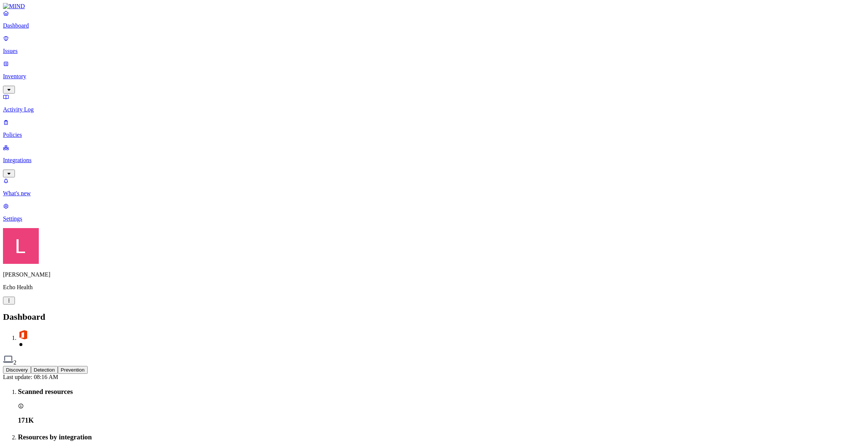 This screenshot has height=442, width=868. What do you see at coordinates (434, 103) in the screenshot?
I see `a: Activity Log` at bounding box center [434, 103].